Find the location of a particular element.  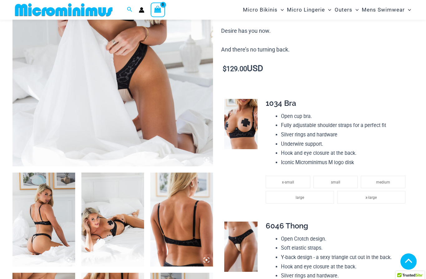

span: Outers is located at coordinates (343, 10).